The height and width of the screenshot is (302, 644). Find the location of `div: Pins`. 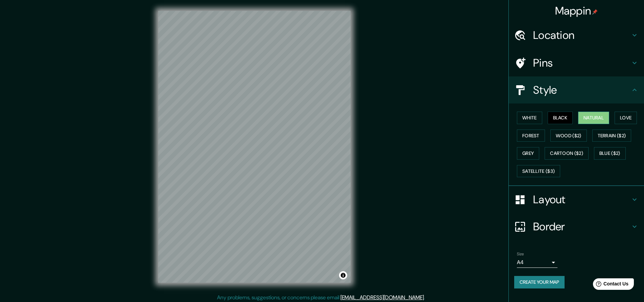

div: Pins is located at coordinates (576, 63).